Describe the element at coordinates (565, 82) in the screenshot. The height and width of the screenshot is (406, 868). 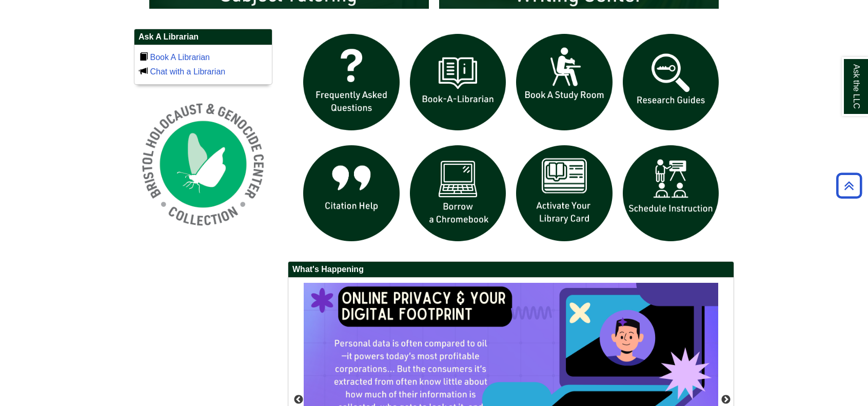
I see `img: book a study room icon links to book a study room web page` at that location.